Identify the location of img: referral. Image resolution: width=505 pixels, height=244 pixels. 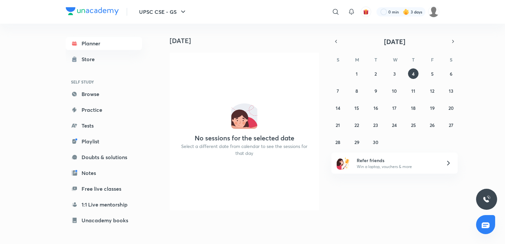
(343, 163).